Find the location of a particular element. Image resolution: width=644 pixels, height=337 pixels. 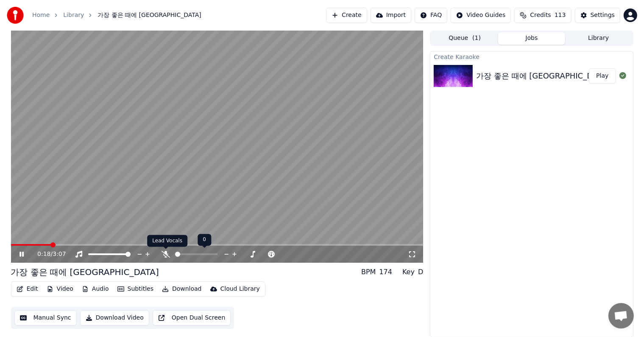

button: Queue is located at coordinates (465, 38).